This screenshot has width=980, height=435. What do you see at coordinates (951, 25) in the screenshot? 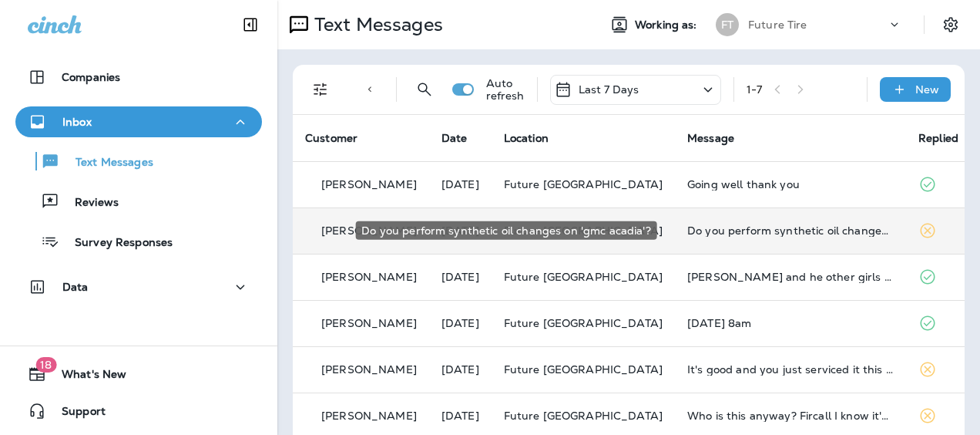
I see `button: Settings` at bounding box center [951, 25].